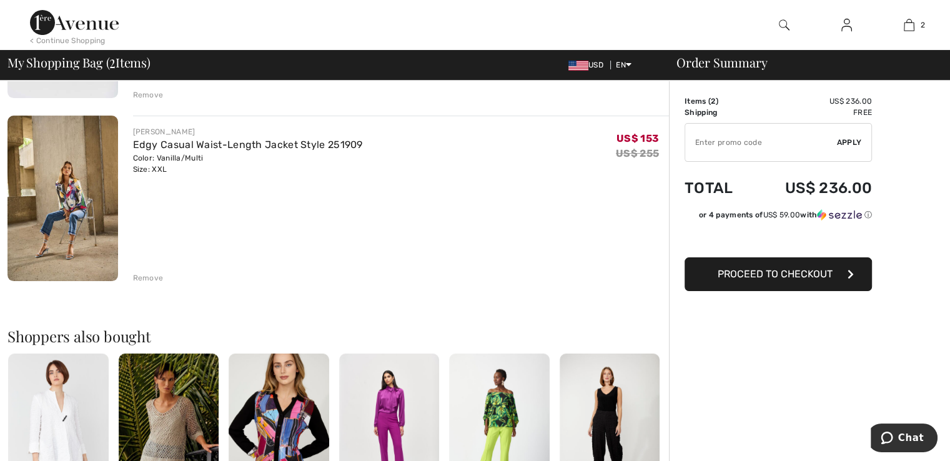 Image resolution: width=950 pixels, height=461 pixels. What do you see at coordinates (850, 142) in the screenshot?
I see `span: Apply` at bounding box center [850, 142].